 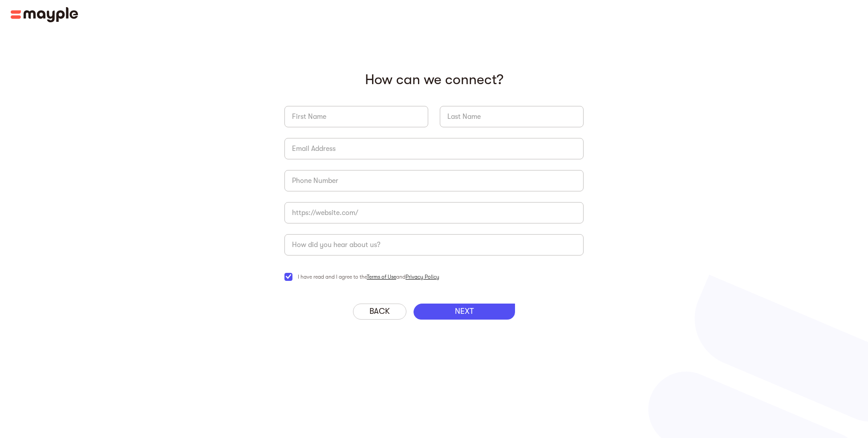 What do you see at coordinates (512, 116) in the screenshot?
I see `input: Last Name` at bounding box center [512, 116].